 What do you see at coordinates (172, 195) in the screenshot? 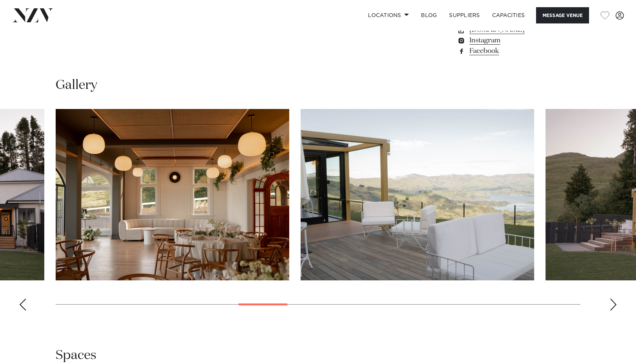
I see `swiper-slide: 9 / 23` at bounding box center [172, 195].